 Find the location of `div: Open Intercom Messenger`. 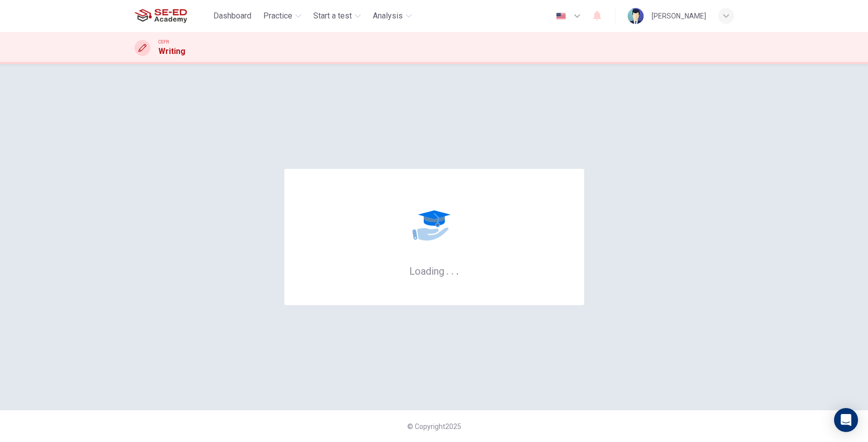

div: Open Intercom Messenger is located at coordinates (846, 420).